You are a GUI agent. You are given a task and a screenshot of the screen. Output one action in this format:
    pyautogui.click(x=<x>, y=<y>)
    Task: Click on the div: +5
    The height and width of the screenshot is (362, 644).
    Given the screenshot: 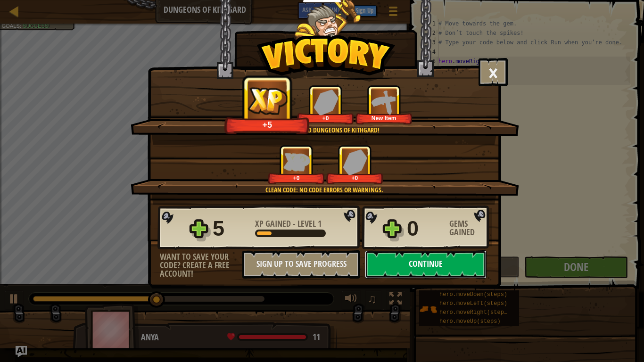 What is the action you would take?
    pyautogui.click(x=268, y=125)
    